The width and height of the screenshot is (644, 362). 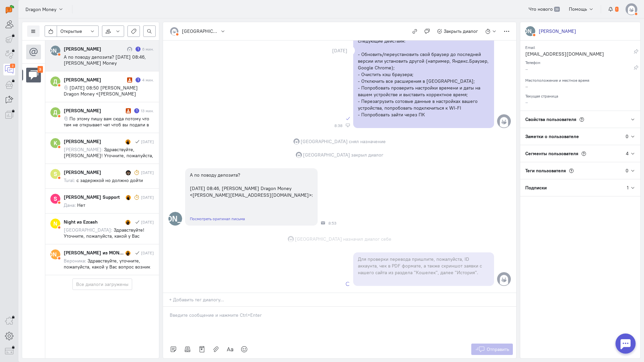 What do you see at coordinates (70, 205) in the screenshot?
I see `span: Дана:` at bounding box center [70, 205].